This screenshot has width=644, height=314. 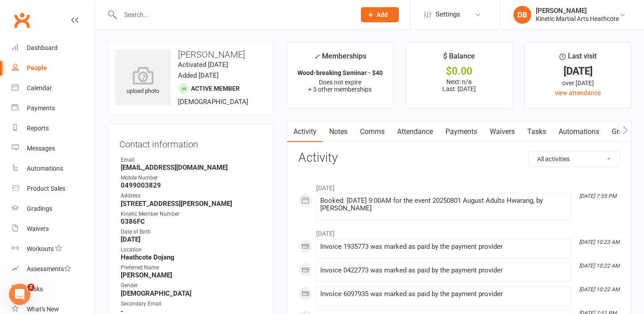 I want to click on div: Memberships, so click(x=340, y=58).